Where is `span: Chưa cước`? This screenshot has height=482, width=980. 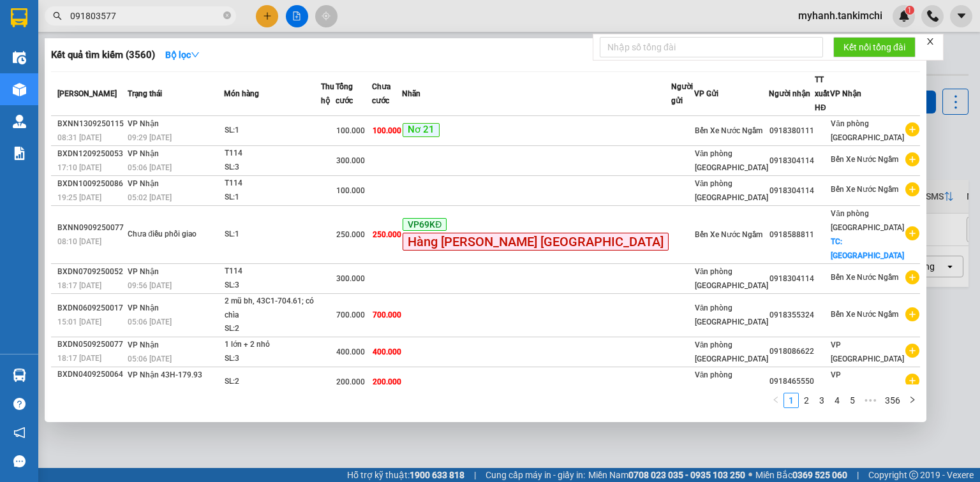 span: Chưa cước is located at coordinates (381, 94).